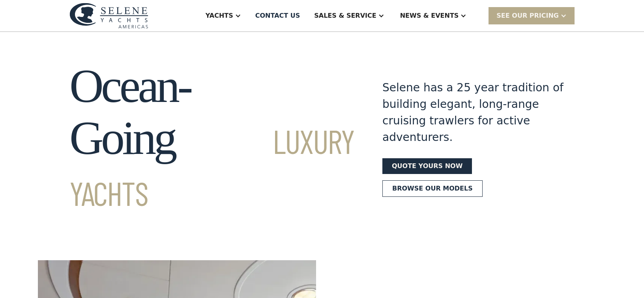 This screenshot has width=644, height=298. What do you see at coordinates (212, 166) in the screenshot?
I see `span: Luxury Yachts` at bounding box center [212, 166].